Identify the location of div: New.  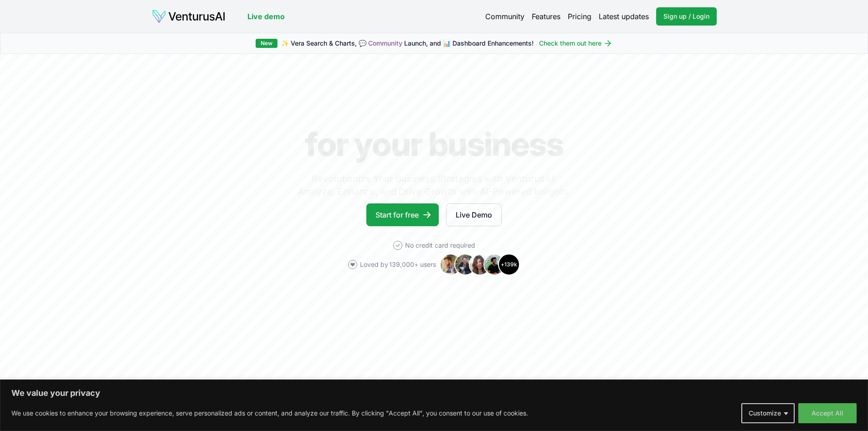
(266, 43).